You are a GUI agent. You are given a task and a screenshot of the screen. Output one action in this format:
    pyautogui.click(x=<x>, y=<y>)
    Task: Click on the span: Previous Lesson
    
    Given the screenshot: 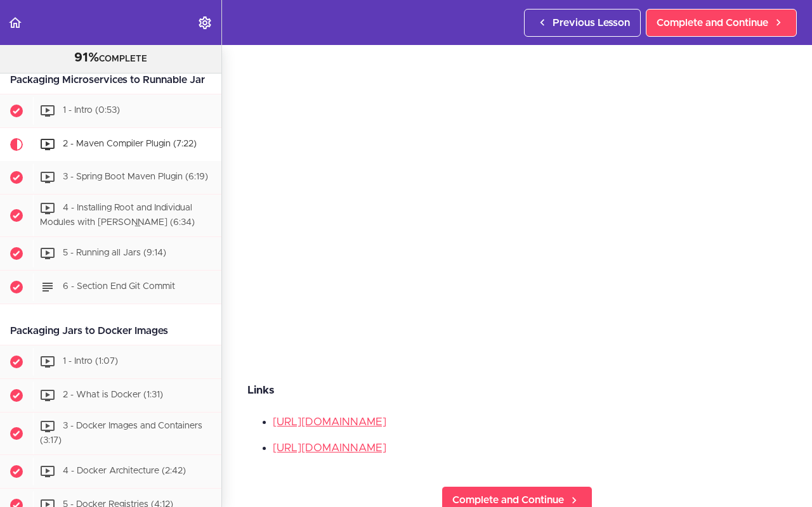 What is the action you would take?
    pyautogui.click(x=592, y=23)
    